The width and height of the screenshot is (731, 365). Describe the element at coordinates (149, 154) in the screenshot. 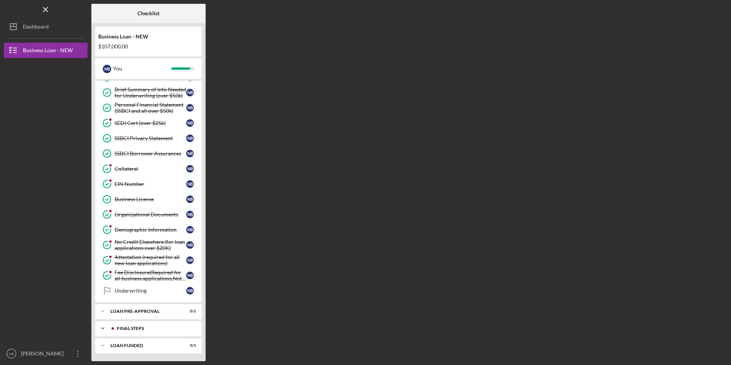

I see `a: SSBCI Borrower AssurancesNB` at that location.